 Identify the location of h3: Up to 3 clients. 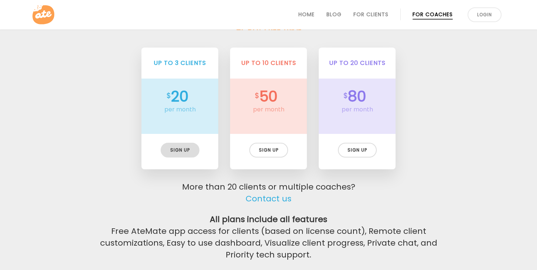
(180, 63).